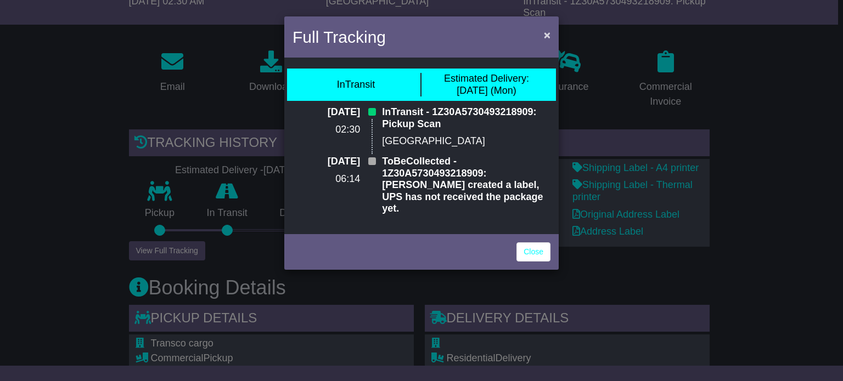 This screenshot has height=381, width=843. Describe the element at coordinates (326, 179) in the screenshot. I see `p: 06:14` at that location.